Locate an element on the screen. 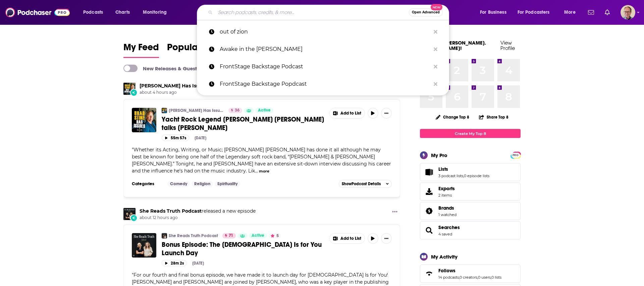  span: 71 is located at coordinates (231, 236).